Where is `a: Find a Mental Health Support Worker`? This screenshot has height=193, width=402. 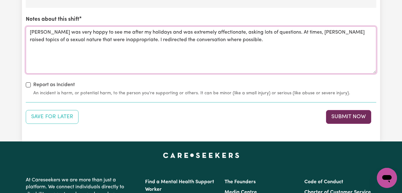 a: Find a Mental Health Support Worker is located at coordinates (179, 185).